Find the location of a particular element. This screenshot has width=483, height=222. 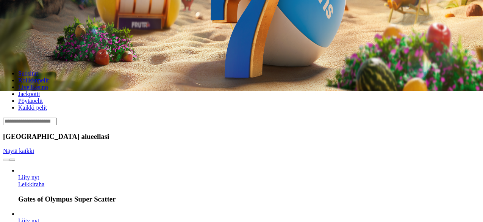

span: Live Kasino is located at coordinates (33, 87).